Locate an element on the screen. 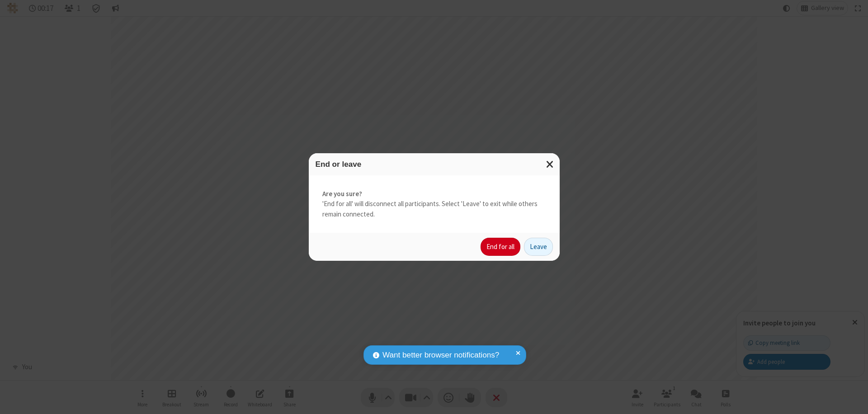  button: Close modal is located at coordinates (550, 164).